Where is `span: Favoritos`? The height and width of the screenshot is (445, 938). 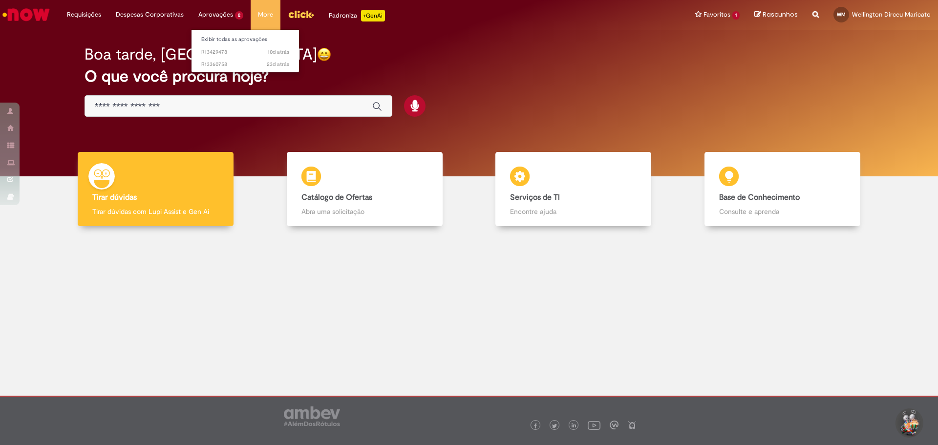
span: Favoritos is located at coordinates (717, 15).